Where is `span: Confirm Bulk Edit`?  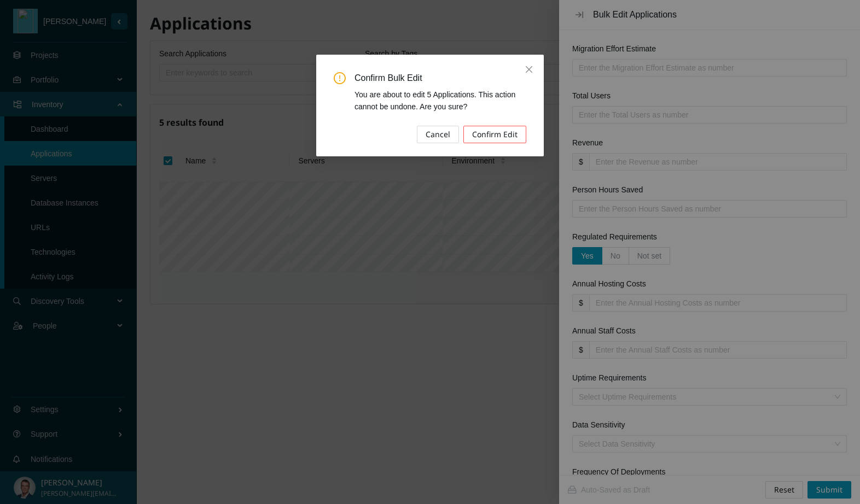 span: Confirm Bulk Edit is located at coordinates (440, 78).